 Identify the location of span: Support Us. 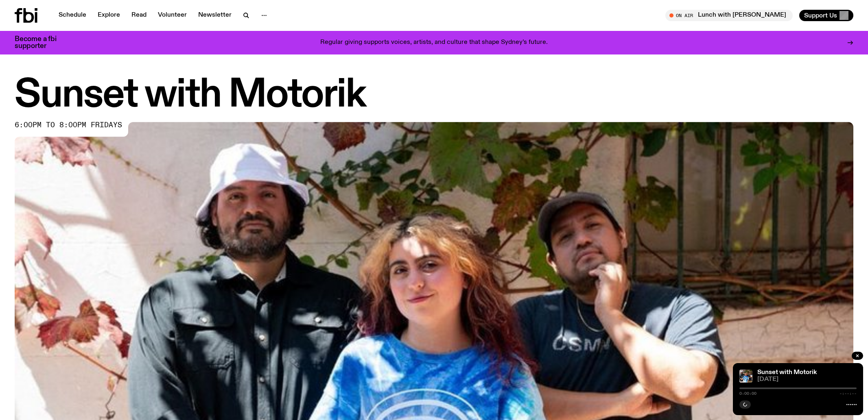
(821, 15).